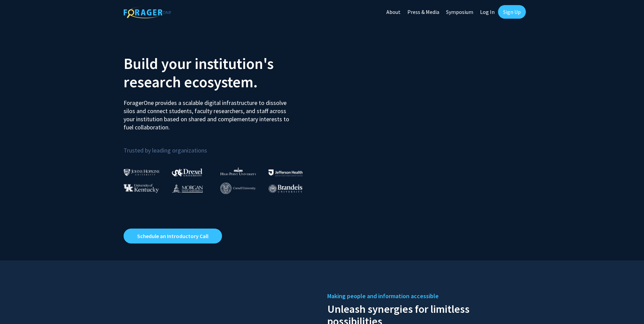 The image size is (644, 324). Describe the element at coordinates (141, 188) in the screenshot. I see `img: University of Kentucky` at that location.